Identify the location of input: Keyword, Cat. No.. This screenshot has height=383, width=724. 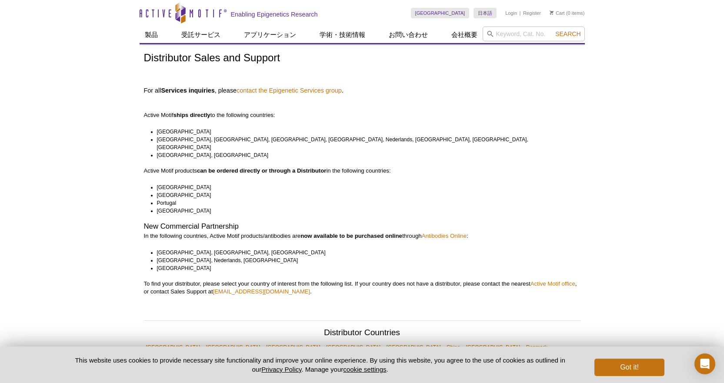
(533, 34).